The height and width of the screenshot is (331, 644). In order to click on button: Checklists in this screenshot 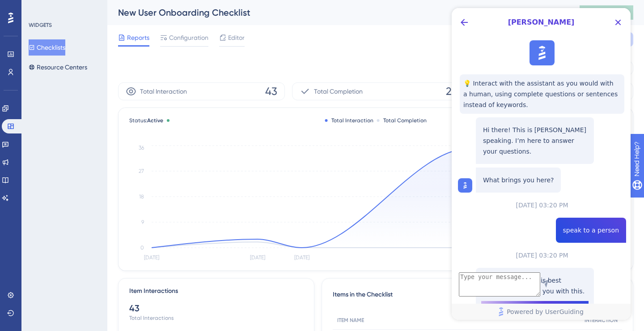, I will do `click(47, 48)`.